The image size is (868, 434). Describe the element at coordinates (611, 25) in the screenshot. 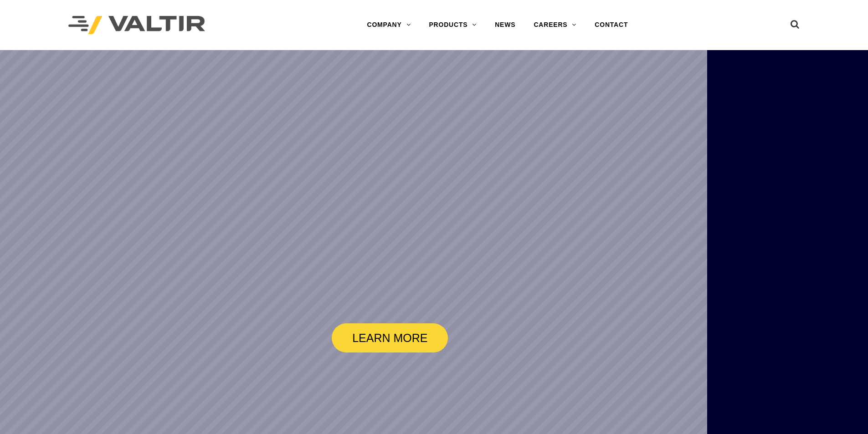

I see `a: CONTACT` at that location.